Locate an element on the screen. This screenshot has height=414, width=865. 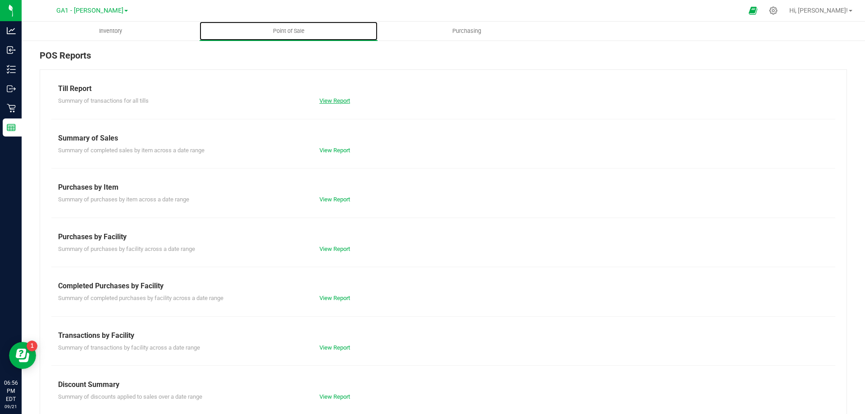
div: Till Report is located at coordinates (443, 89).